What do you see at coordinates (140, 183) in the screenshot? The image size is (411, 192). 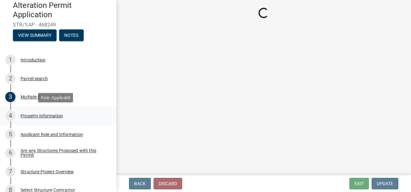 I see `span: Back` at bounding box center [140, 183].